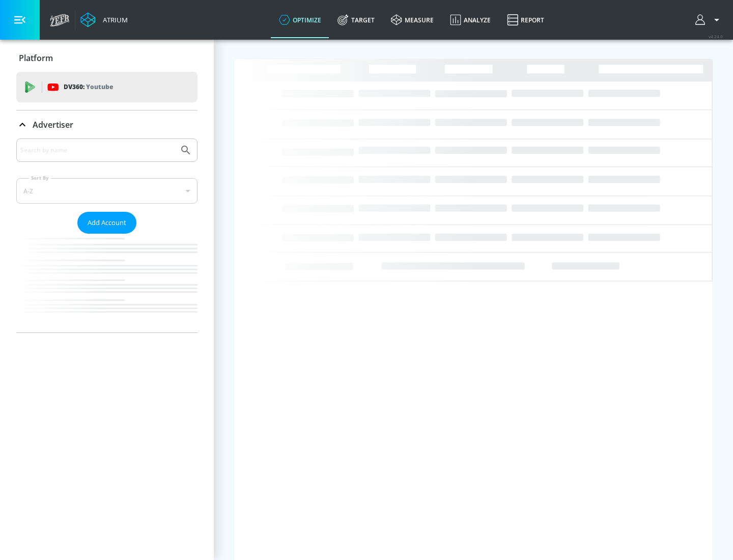 The width and height of the screenshot is (733, 560). I want to click on div: Platform, so click(107, 58).